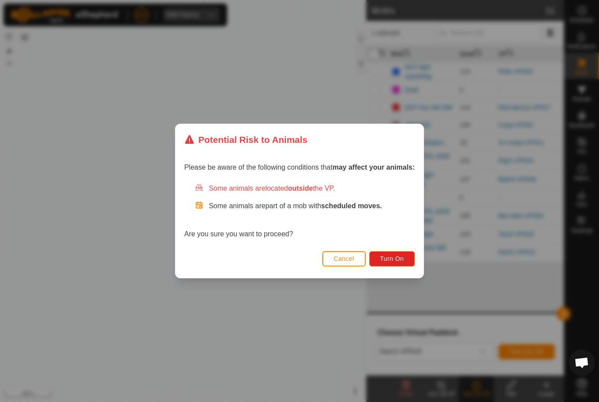 The width and height of the screenshot is (599, 402). Describe the element at coordinates (392, 259) in the screenshot. I see `button: Turn On` at that location.